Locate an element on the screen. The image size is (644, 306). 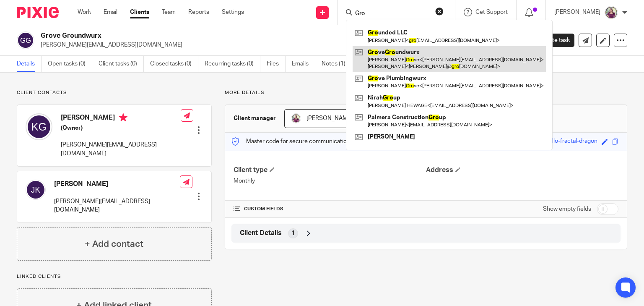
a: Settings is located at coordinates (233, 12).